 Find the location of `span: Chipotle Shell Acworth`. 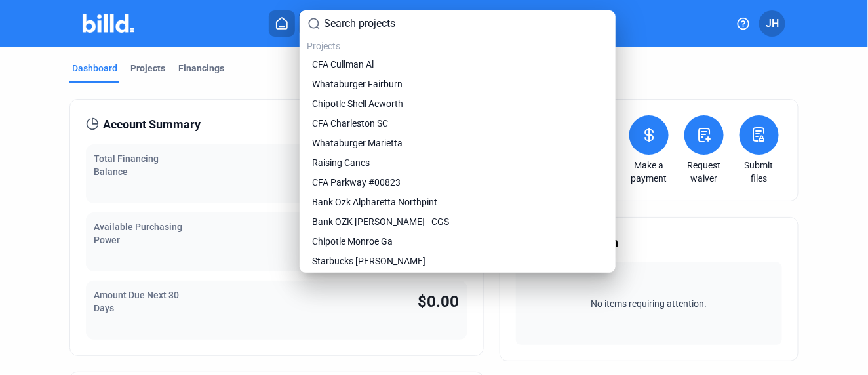

span: Chipotle Shell Acworth is located at coordinates (358, 103).